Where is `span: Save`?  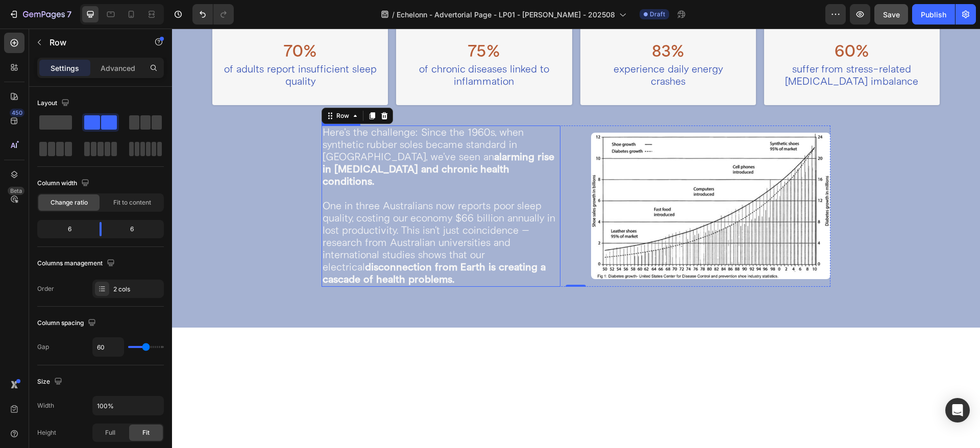
span: Save is located at coordinates (891, 15).